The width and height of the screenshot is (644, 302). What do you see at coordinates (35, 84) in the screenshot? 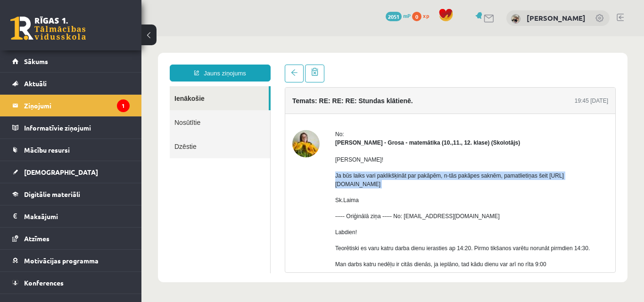
I see `span: Aktuāli` at bounding box center [35, 84].